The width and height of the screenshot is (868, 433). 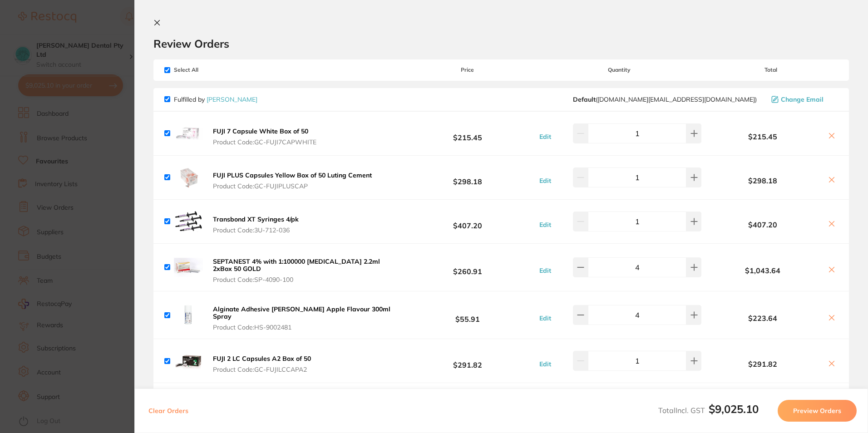 I want to click on b: FUJI 2 LC Capsules A2 Box of 50, so click(x=262, y=359).